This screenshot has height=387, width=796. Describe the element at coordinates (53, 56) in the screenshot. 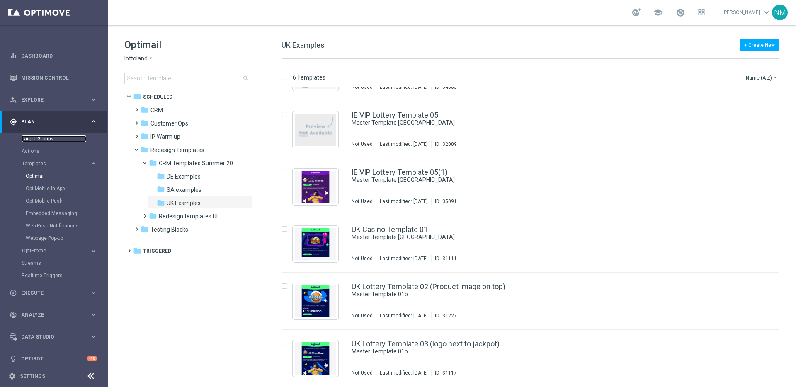

I see `div: Dashboard` at that location.